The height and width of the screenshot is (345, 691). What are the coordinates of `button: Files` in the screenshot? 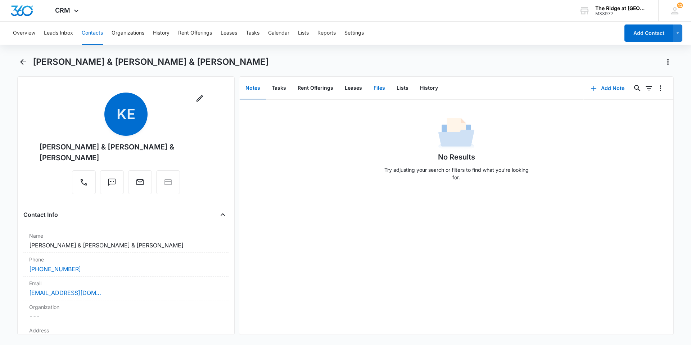 It's located at (379, 88).